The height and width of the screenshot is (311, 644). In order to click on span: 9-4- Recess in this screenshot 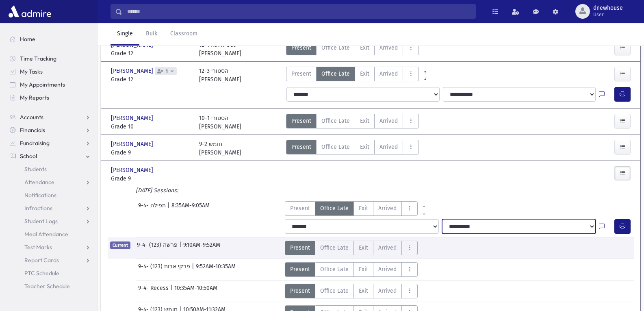, I will do `click(154, 291)`.